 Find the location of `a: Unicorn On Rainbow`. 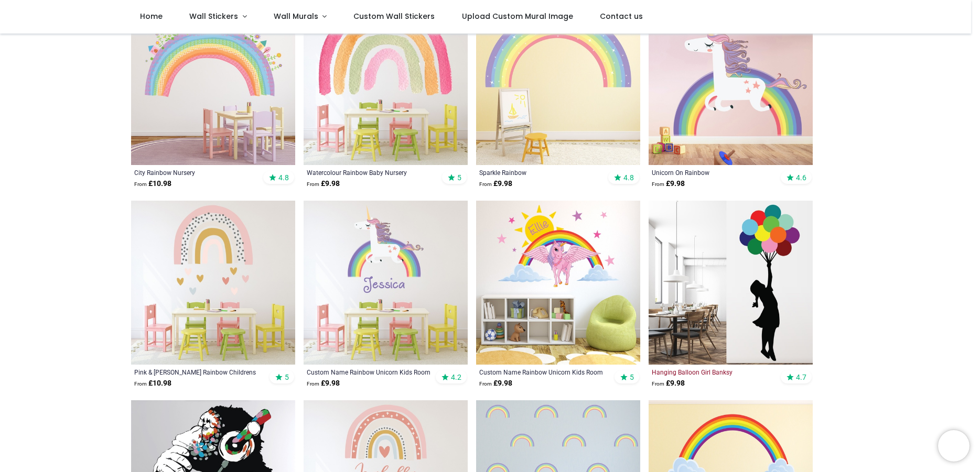

a: Unicorn On Rainbow is located at coordinates (714, 172).